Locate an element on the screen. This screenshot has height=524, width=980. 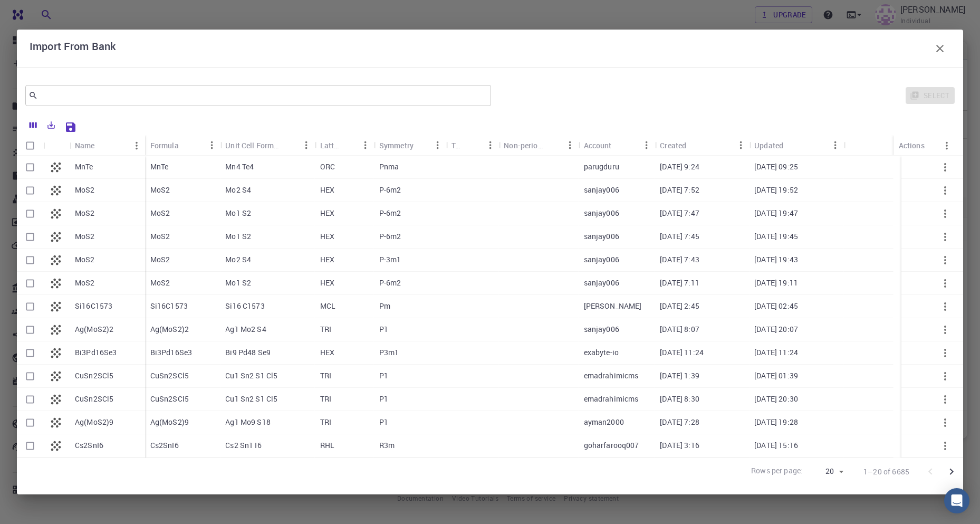
div: Open Intercom Messenger is located at coordinates (957, 501).